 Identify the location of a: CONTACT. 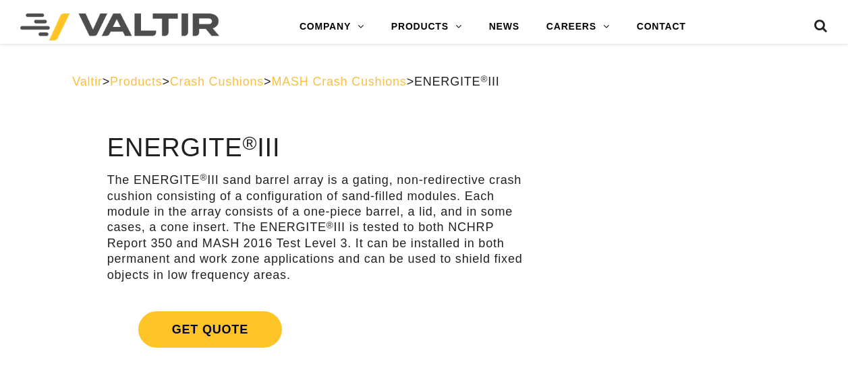
(661, 27).